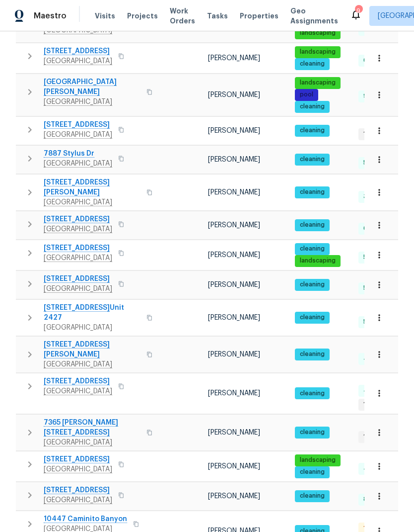  What do you see at coordinates (358, 11) in the screenshot?
I see `div: 9` at bounding box center [358, 11].